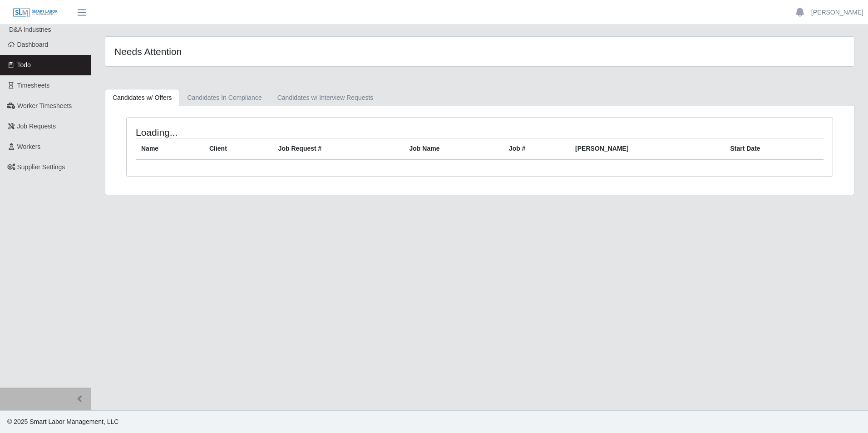 The height and width of the screenshot is (433, 868). What do you see at coordinates (453, 149) in the screenshot?
I see `th: Job Name` at bounding box center [453, 149].